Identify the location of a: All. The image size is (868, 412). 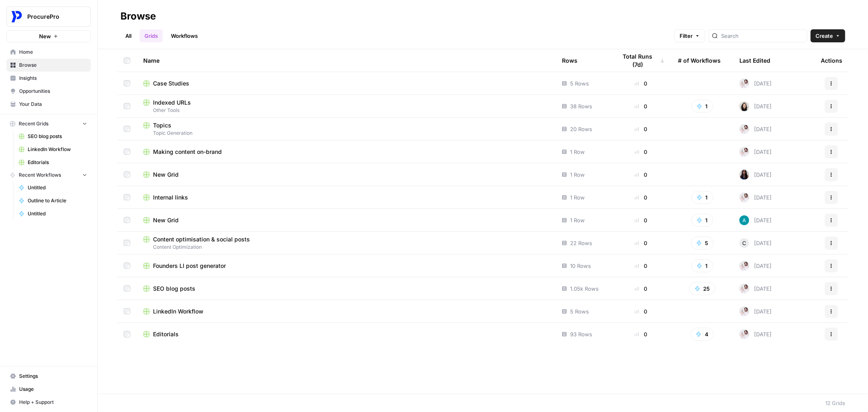
(128, 36).